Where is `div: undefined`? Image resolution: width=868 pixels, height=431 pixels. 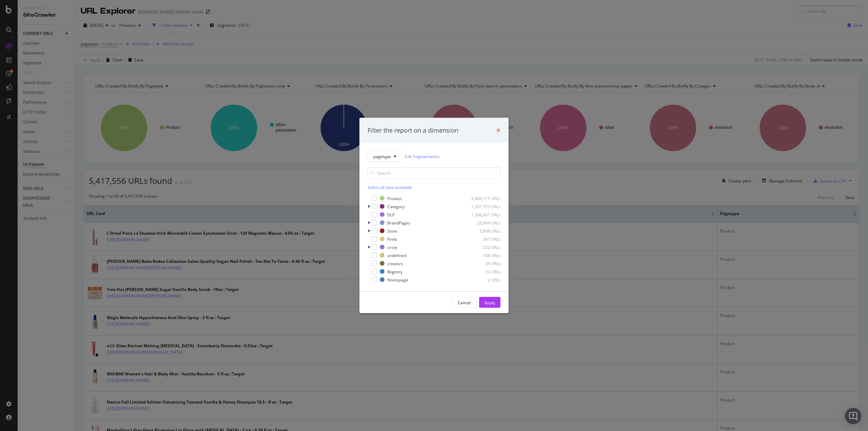 div: undefined is located at coordinates (396, 255).